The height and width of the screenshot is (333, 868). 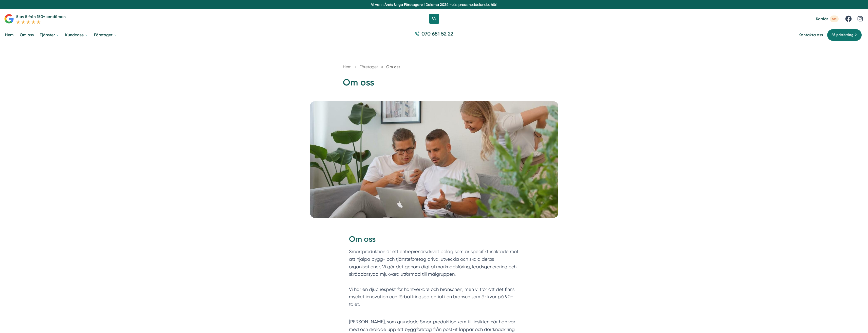 I want to click on span: Om oss, so click(x=393, y=66).